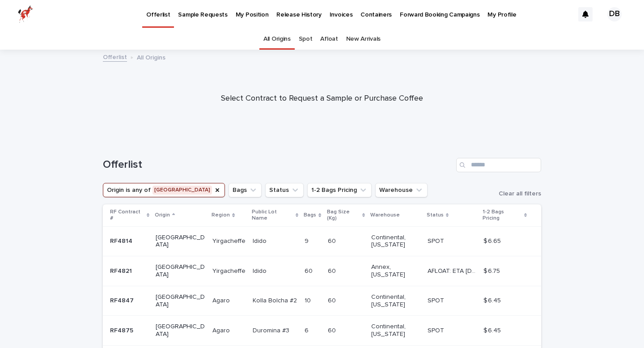 The height and width of the screenshot is (348, 644). I want to click on p: Bags, so click(310, 215).